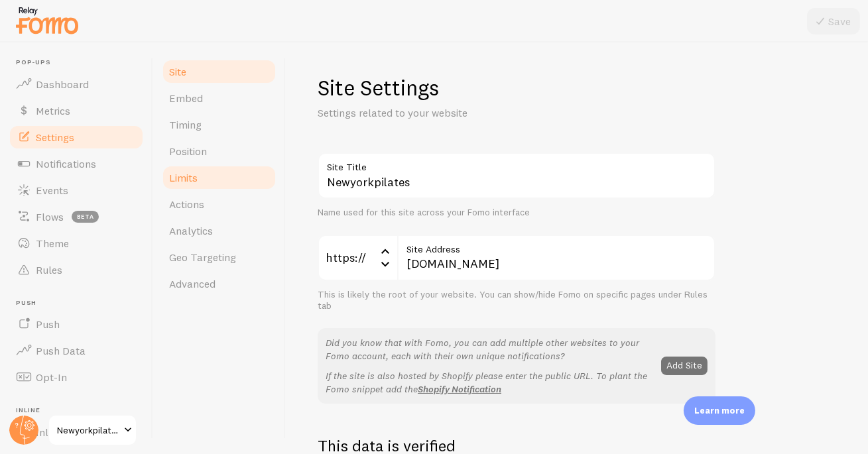  What do you see at coordinates (191, 231) in the screenshot?
I see `span: Analytics` at bounding box center [191, 231].